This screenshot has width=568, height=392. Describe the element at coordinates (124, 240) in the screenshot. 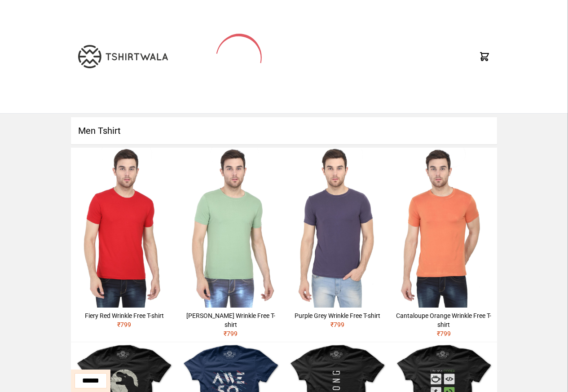

I see `a: Fiery Red Wrinkle Free T-shirt₹799` at that location.